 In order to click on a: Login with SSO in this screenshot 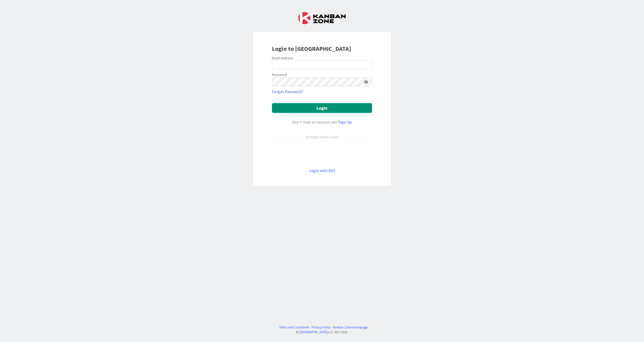, I will do `click(322, 171)`.